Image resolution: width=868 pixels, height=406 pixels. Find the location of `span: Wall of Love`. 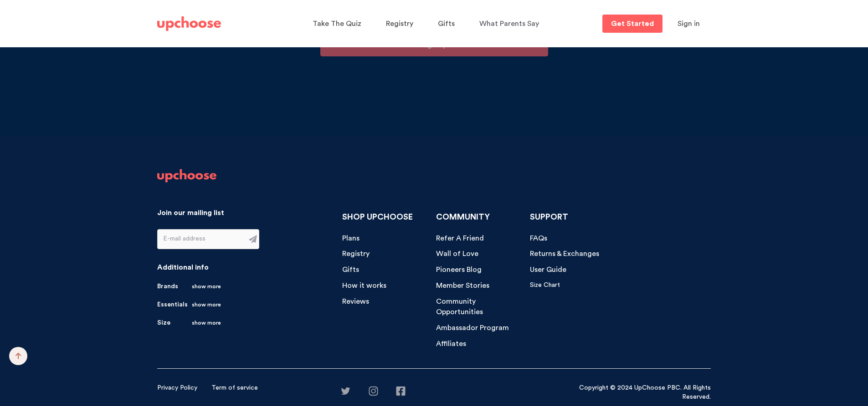

span: Wall of Love is located at coordinates (457, 254).